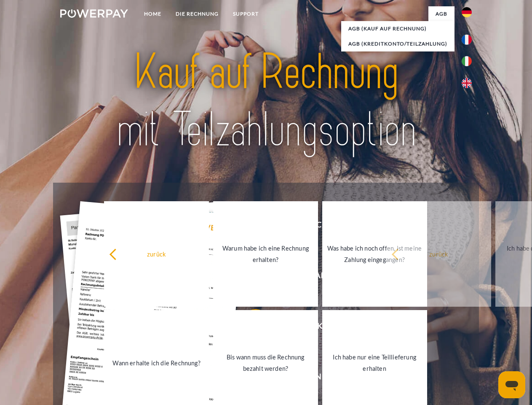 Image resolution: width=532 pixels, height=405 pixels. Describe the element at coordinates (265, 254) in the screenshot. I see `div: Warum habe ich eine Rechnung erhalten?` at that location.